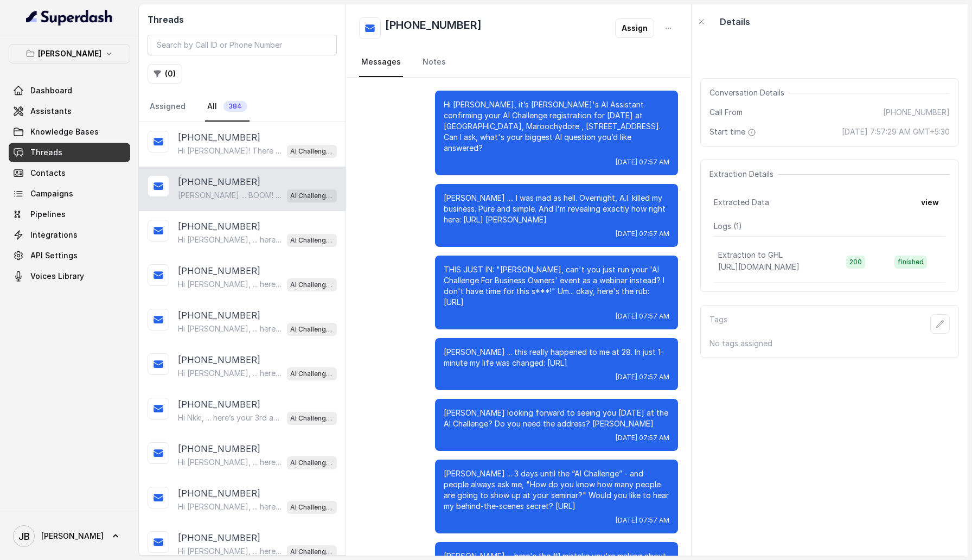  What do you see at coordinates (46, 153) in the screenshot?
I see `span: Threads` at bounding box center [46, 153].